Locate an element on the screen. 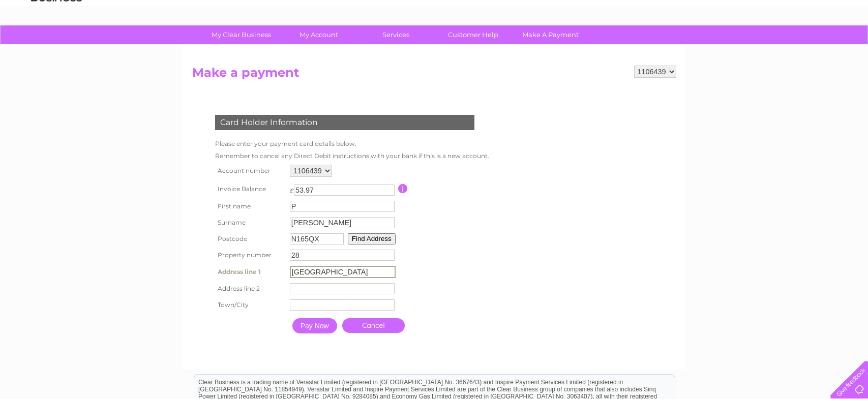 This screenshot has width=868, height=399. a: Blog is located at coordinates (787, 47).